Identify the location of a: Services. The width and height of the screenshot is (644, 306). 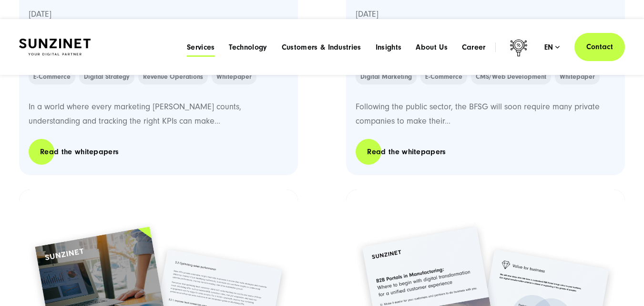
(201, 48).